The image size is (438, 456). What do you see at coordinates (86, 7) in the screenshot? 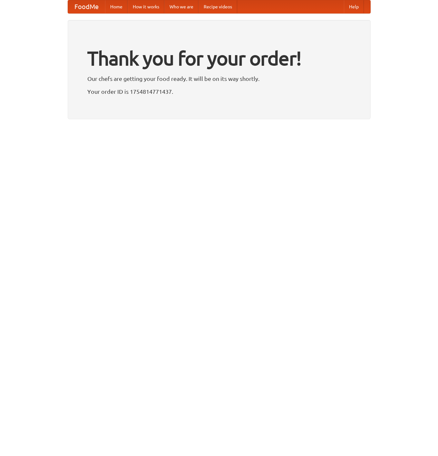
I see `a: FoodMe` at bounding box center [86, 7].